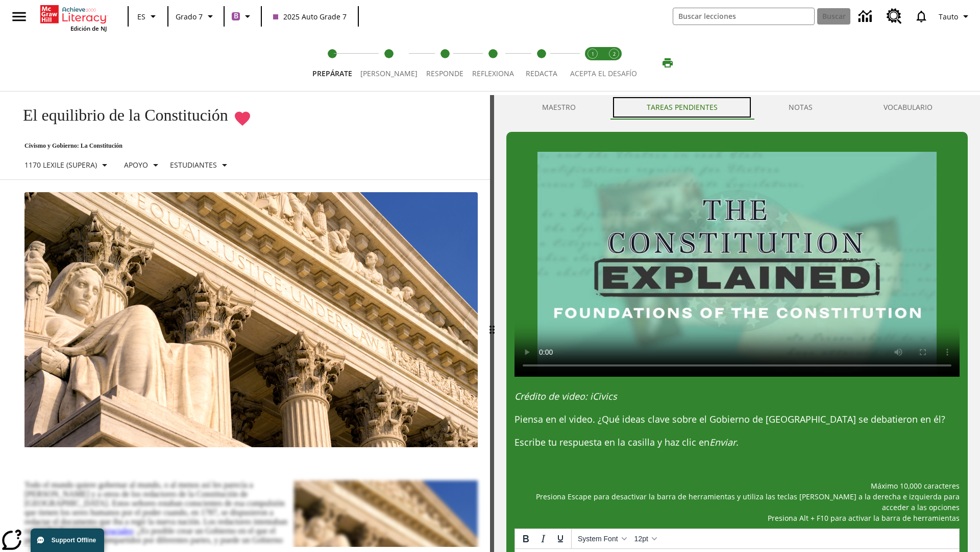 This screenshot has width=980, height=552. Describe the element at coordinates (641, 539) in the screenshot. I see `span: 12pt` at that location.